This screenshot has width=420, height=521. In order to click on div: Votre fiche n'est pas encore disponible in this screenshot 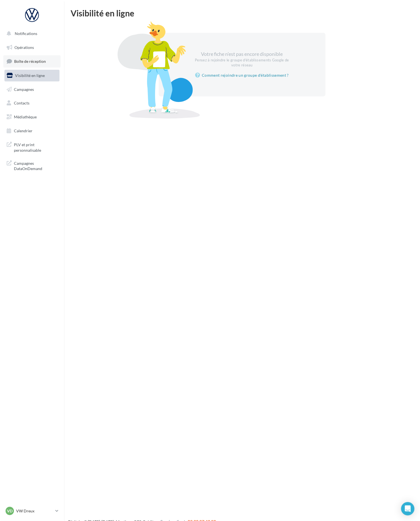, I will do `click(242, 59)`.